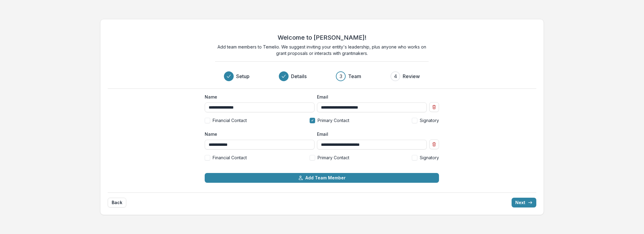 The image size is (644, 234). Describe the element at coordinates (411, 76) in the screenshot. I see `h3: Review` at that location.